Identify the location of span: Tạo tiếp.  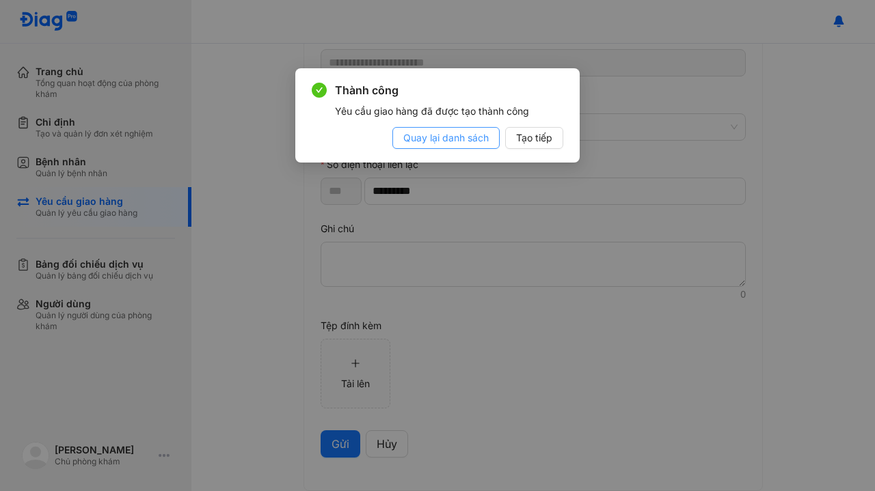
(534, 138).